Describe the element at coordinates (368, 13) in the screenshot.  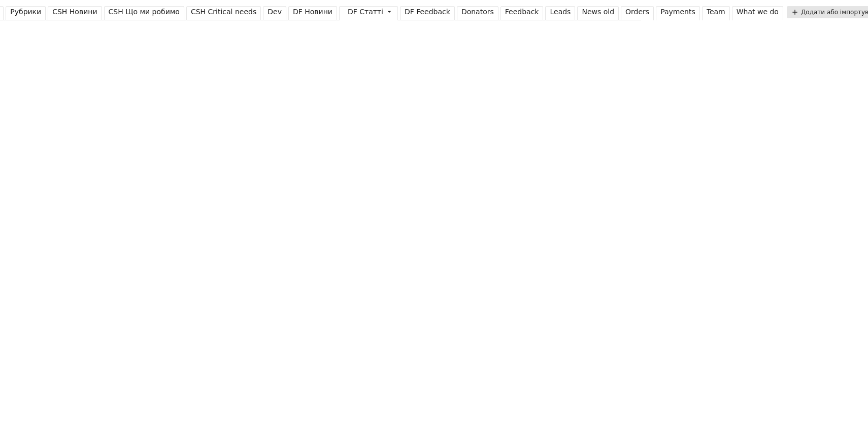
I see `a: DF Статті` at that location.